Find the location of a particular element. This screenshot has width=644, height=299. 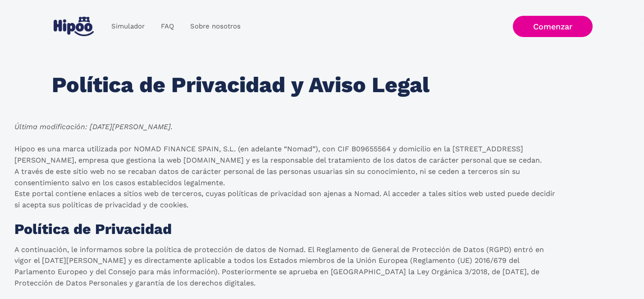

h1: Política de Privacidad is located at coordinates (93, 229).